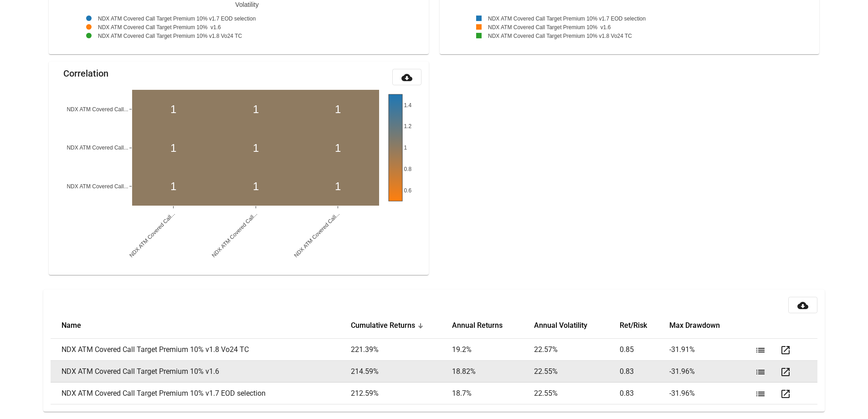 Image resolution: width=868 pixels, height=419 pixels. What do you see at coordinates (85, 74) in the screenshot?
I see `mat-card-title: Correlation` at bounding box center [85, 74].